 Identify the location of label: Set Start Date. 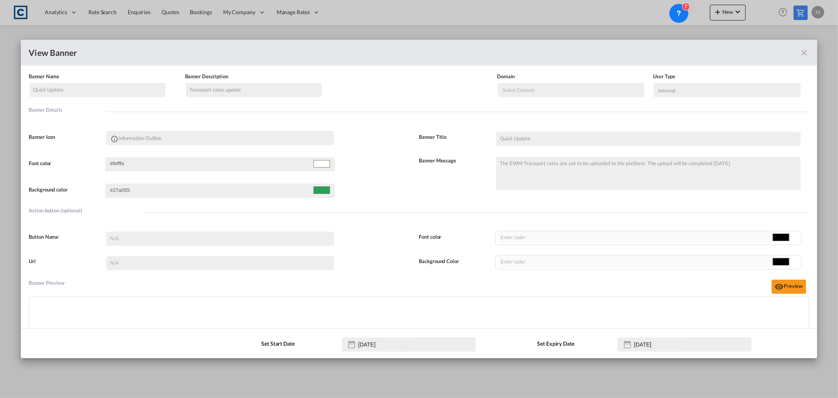
(301, 343).